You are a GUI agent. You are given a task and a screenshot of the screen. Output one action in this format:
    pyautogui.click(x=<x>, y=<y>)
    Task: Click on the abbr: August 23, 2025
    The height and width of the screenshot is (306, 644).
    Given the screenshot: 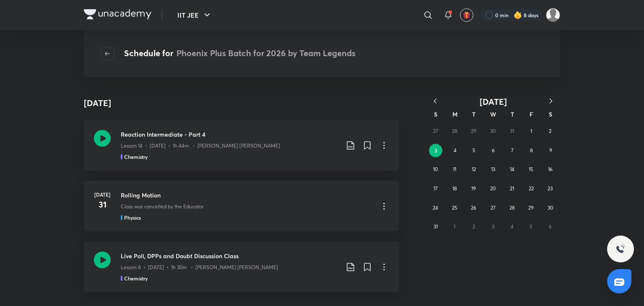 What is the action you would take?
    pyautogui.click(x=550, y=188)
    